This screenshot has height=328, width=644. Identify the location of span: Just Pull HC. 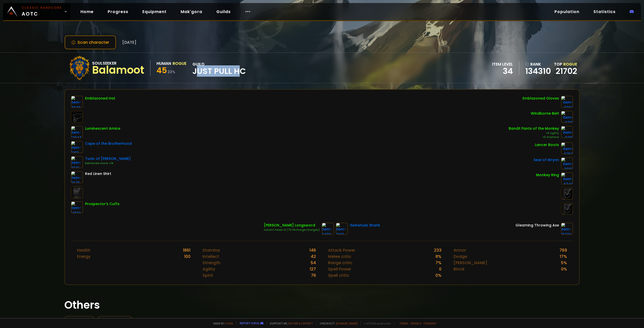
(219, 71).